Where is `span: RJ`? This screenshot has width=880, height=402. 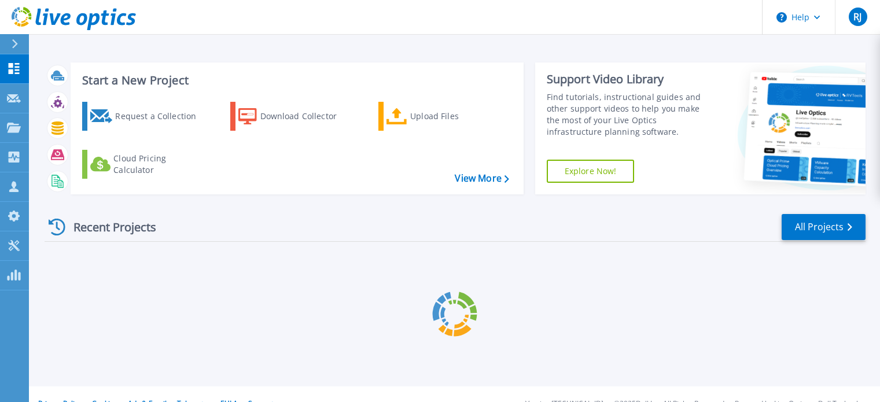 span: RJ is located at coordinates (857, 17).